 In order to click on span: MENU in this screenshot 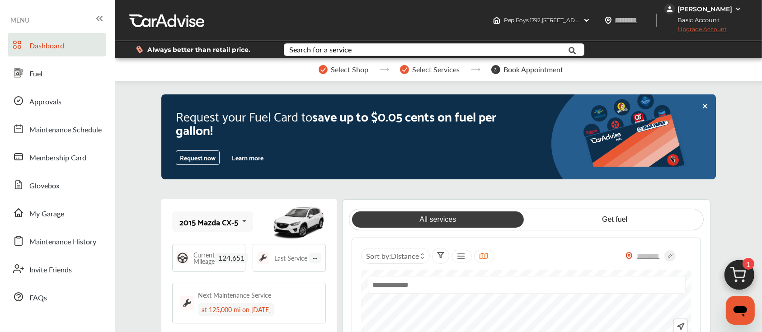, I will do `click(20, 20)`.